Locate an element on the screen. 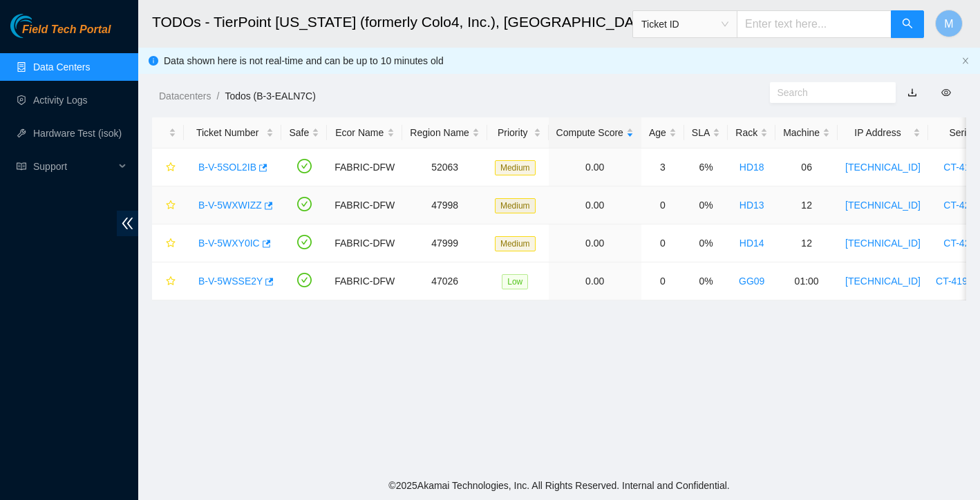 This screenshot has width=980, height=500. a: Data Centers is located at coordinates (62, 67).